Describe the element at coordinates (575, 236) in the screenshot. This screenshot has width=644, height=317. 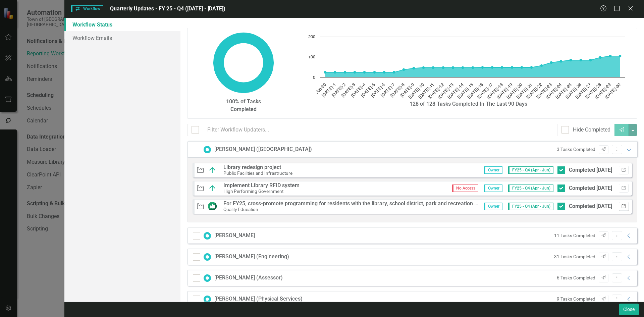
I see `small: 11 Tasks Completed` at that location.